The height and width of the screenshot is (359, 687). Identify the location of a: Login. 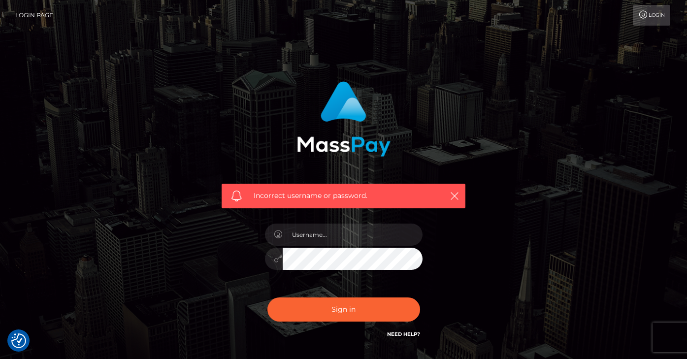
(652, 15).